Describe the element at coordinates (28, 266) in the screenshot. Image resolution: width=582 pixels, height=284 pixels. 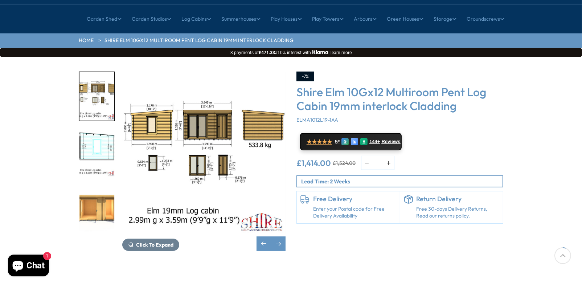
I see `inbox-online-store-chat: Shopify online store chat` at that location.